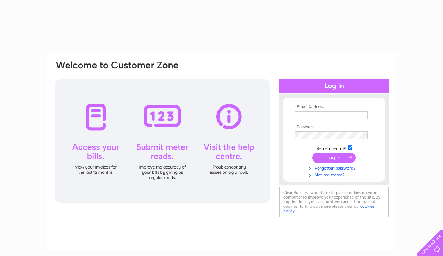  I want to click on input: Submit, so click(334, 158).